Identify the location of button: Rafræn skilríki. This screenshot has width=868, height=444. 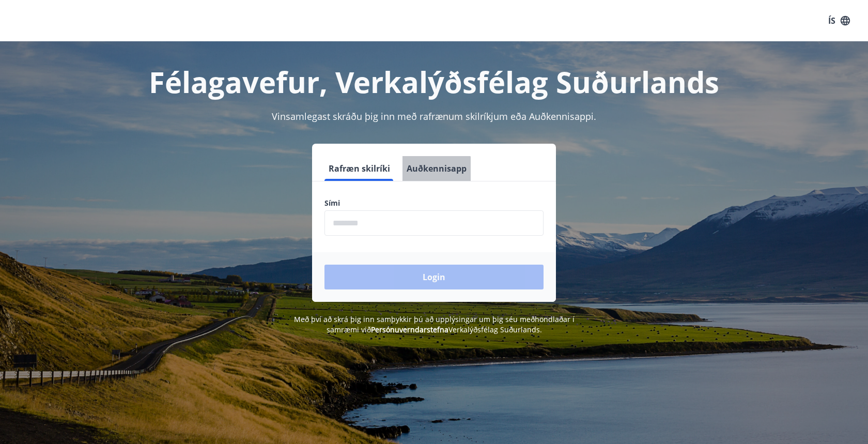
(359, 169).